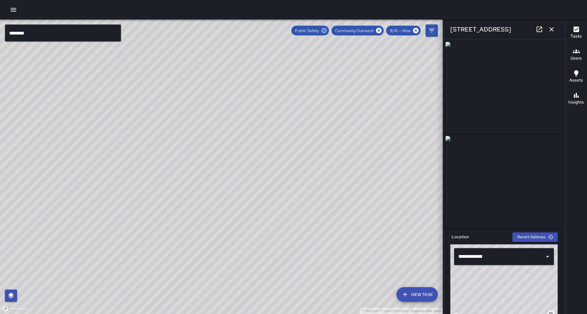 The height and width of the screenshot is (314, 587). Describe the element at coordinates (548, 257) in the screenshot. I see `button: Open` at that location.